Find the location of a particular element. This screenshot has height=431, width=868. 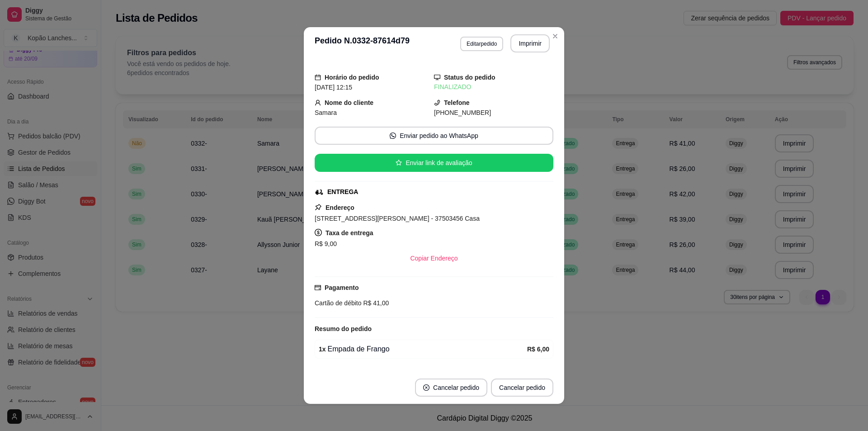

strong: Pagamento is located at coordinates (341, 288).